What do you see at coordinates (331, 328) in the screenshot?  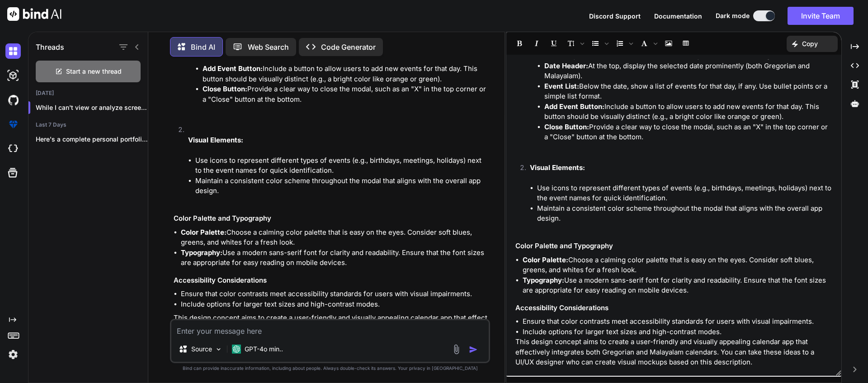 I see `p: This design concept aims to create a user-friendly and visually appealing calendar app that effec...` at bounding box center [331, 328].